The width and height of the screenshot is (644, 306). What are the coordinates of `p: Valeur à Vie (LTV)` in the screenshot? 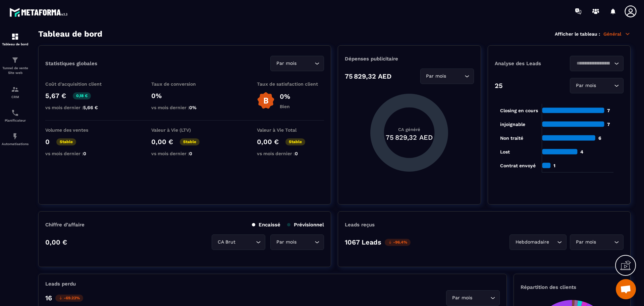 It's located at (185, 130).